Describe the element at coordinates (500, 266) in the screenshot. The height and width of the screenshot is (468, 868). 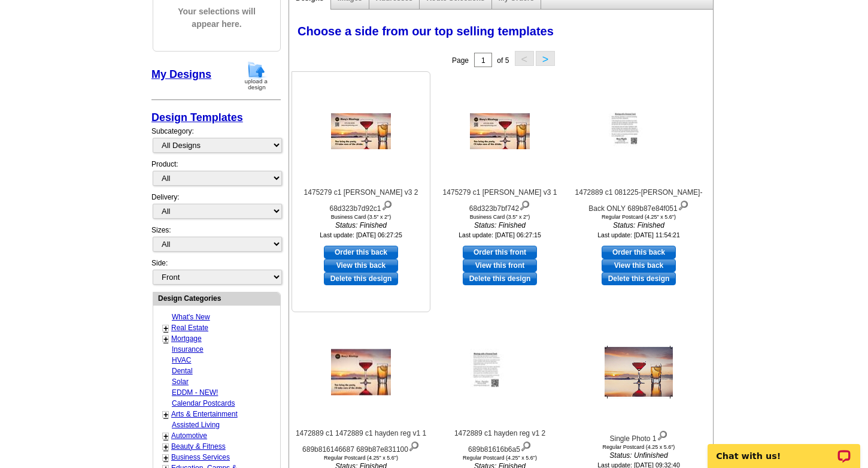
I see `a: View this front` at that location.